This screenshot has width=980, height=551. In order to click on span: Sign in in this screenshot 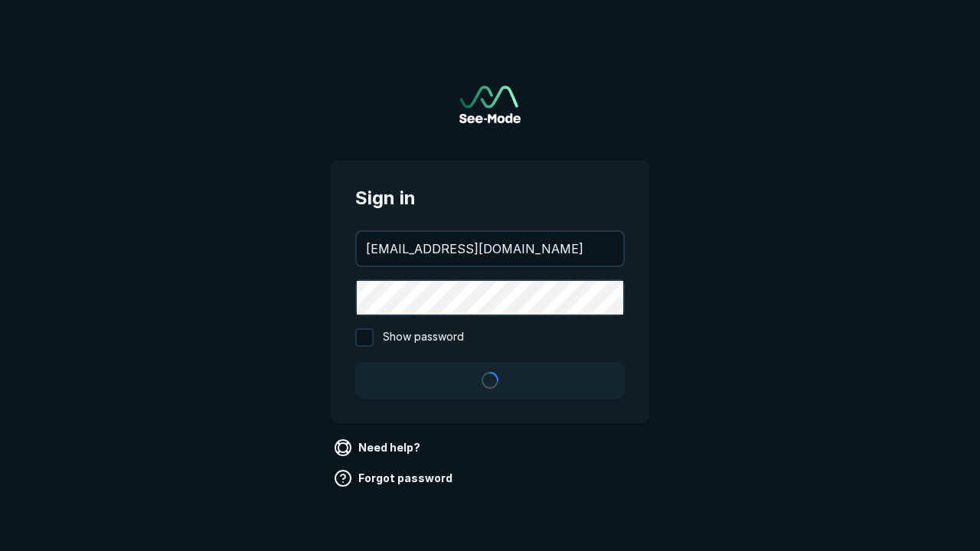, I will do `click(490, 198)`.